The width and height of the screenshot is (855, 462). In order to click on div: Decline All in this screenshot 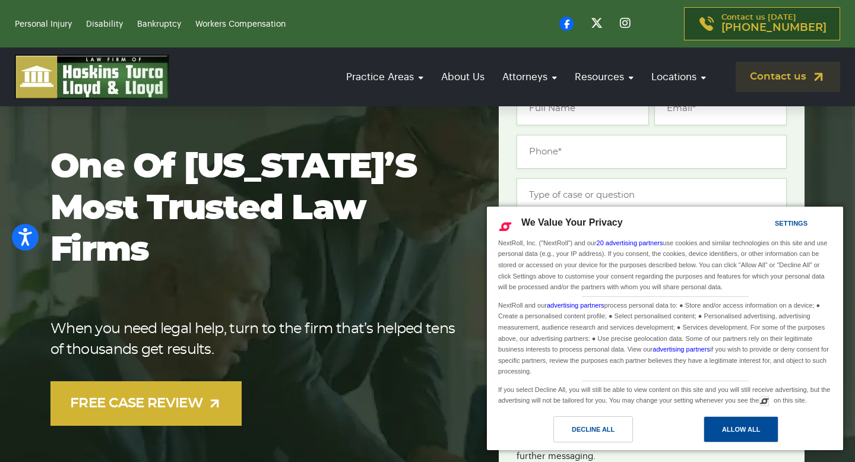, I will do `click(593, 429)`.